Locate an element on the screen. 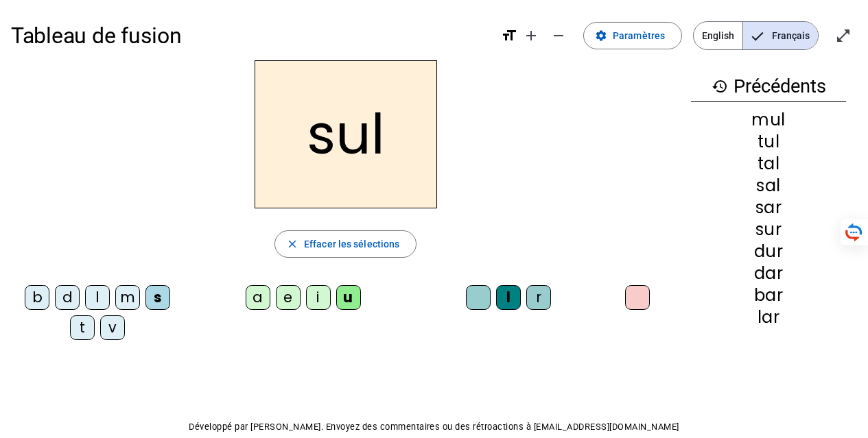 The height and width of the screenshot is (438, 868). div: a is located at coordinates (258, 298).